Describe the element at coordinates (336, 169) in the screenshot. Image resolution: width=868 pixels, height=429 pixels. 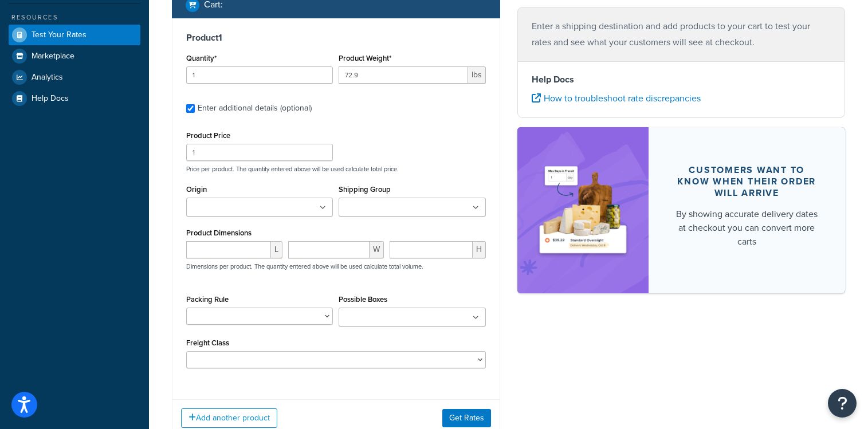
I see `p: Price per product. The quantity entered above will be used calculate total price.` at that location.